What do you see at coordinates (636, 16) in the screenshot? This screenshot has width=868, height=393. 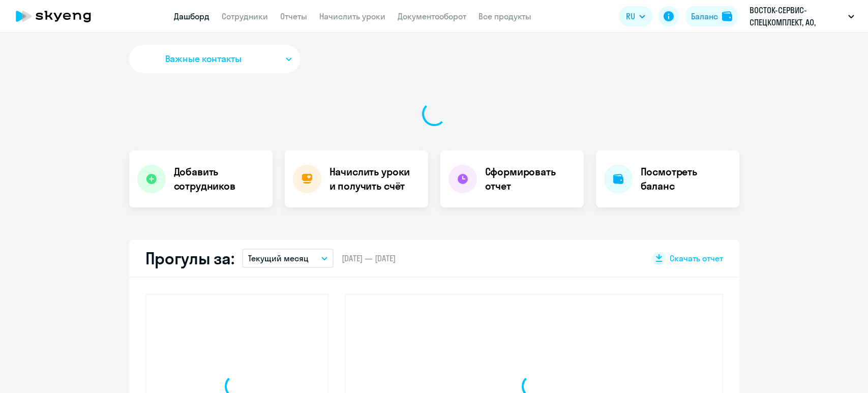 I see `button: RU` at bounding box center [636, 16].